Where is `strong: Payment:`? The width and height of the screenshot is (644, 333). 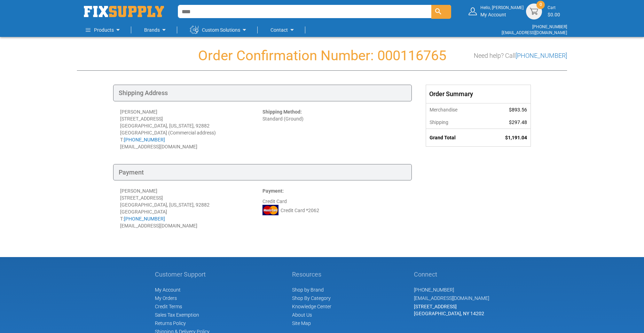 strong: Payment: is located at coordinates (273, 191).